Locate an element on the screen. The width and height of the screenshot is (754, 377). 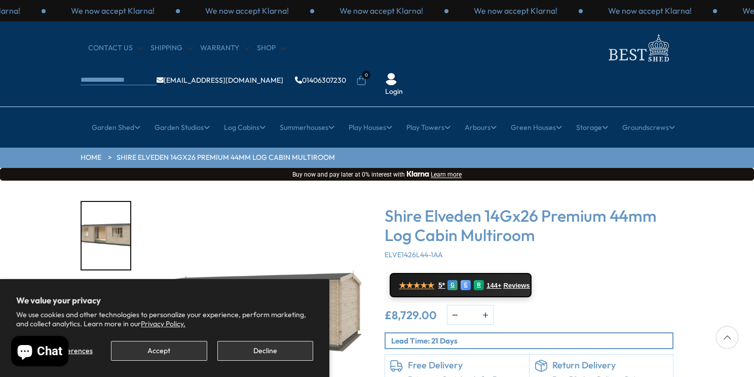
a: Garden Shed is located at coordinates (116, 127).